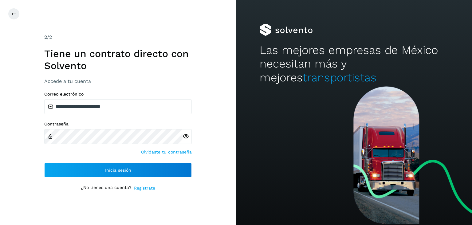  I want to click on div: /2, so click(118, 37).